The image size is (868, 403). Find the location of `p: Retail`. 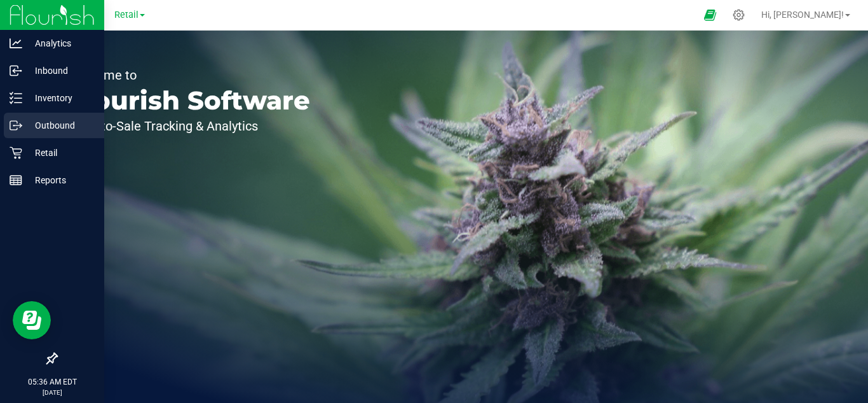

p: Retail is located at coordinates (61, 153).